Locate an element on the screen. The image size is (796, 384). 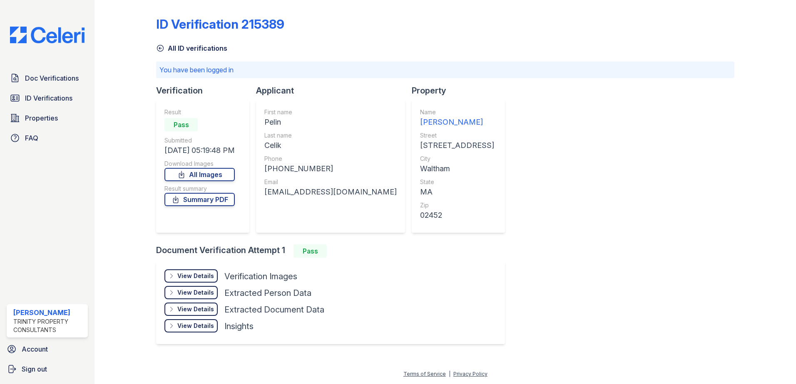
div: Trinity Property Consultants is located at coordinates (49, 326).